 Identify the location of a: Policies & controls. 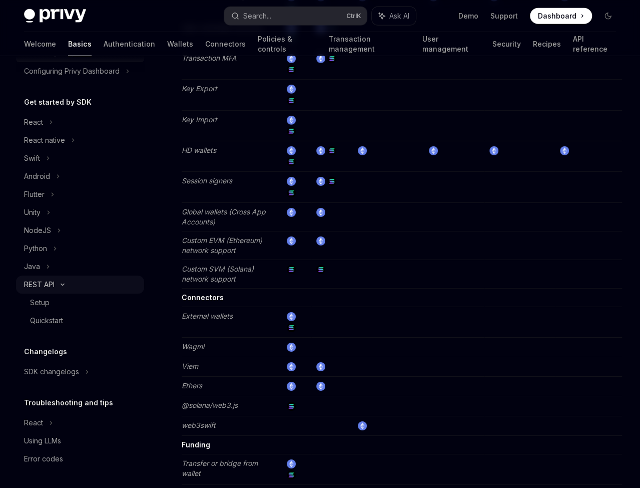
(287, 44).